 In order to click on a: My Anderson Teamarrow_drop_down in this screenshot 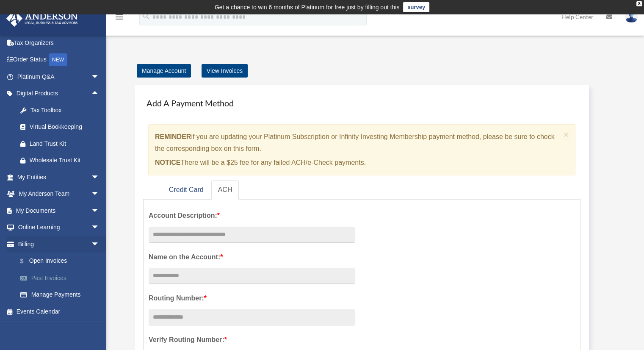, I will do `click(59, 194)`.